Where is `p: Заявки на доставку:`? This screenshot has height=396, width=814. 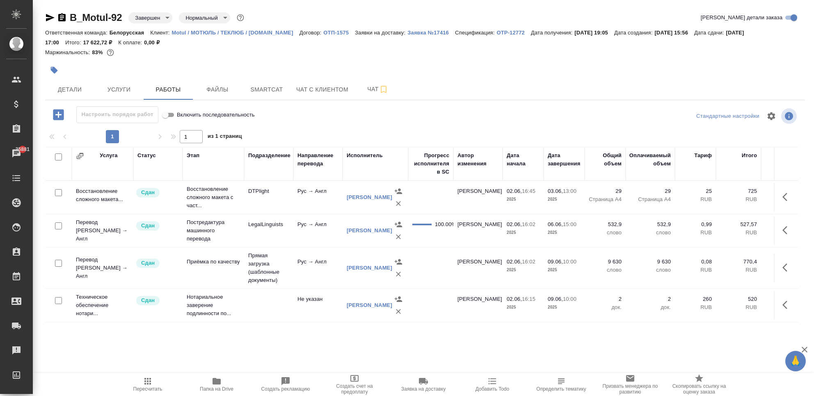
p: Заявки на доставку: is located at coordinates (381, 32).